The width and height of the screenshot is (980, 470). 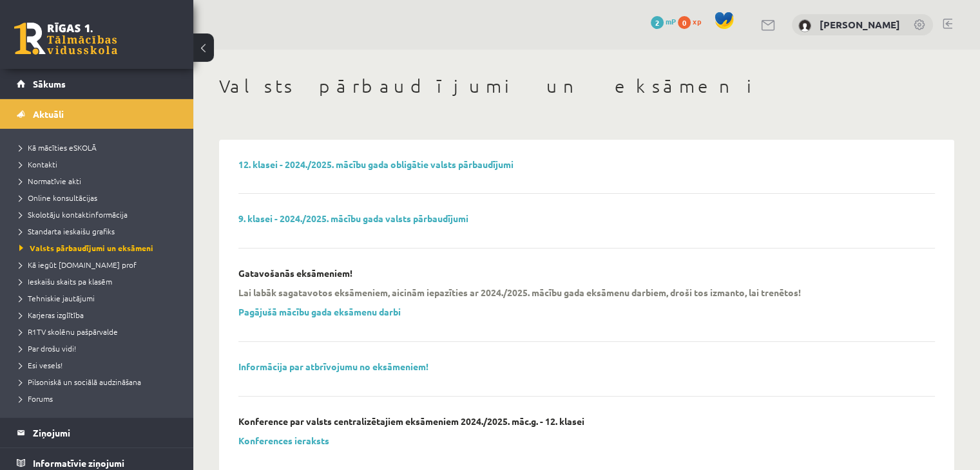 What do you see at coordinates (586, 86) in the screenshot?
I see `h1: Valsts pārbaudījumi un eksāmeni` at bounding box center [586, 86].